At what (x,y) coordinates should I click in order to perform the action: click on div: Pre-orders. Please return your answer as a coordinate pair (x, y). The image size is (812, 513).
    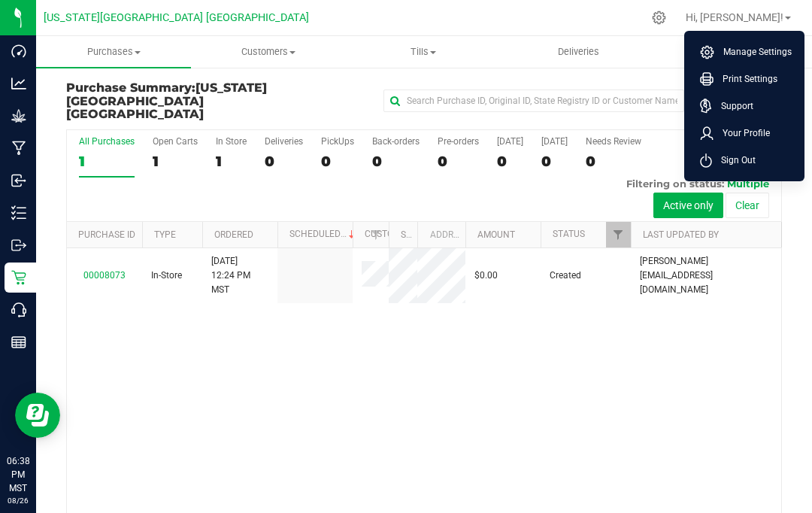
    Looking at the image, I should click on (458, 141).